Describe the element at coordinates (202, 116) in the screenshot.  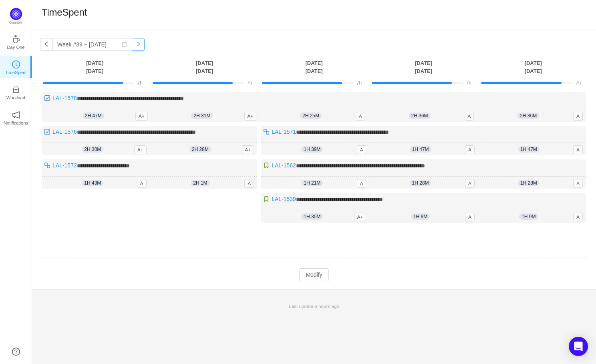
I see `span: 2h 31m` at that location.